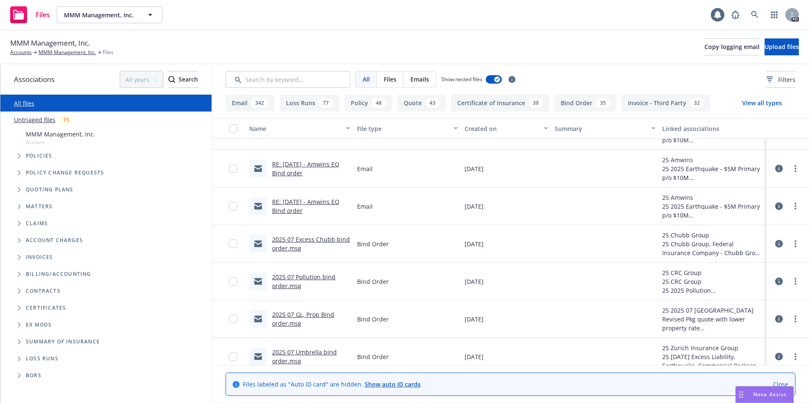 The height and width of the screenshot is (403, 809). Describe the element at coordinates (38, 325) in the screenshot. I see `span: Ex Mods` at that location.